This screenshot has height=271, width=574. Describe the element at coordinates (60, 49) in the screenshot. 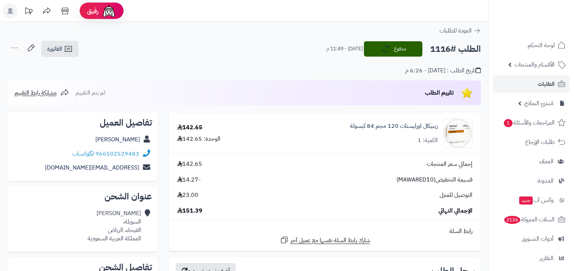

I see `a: الفاتورة` at that location.